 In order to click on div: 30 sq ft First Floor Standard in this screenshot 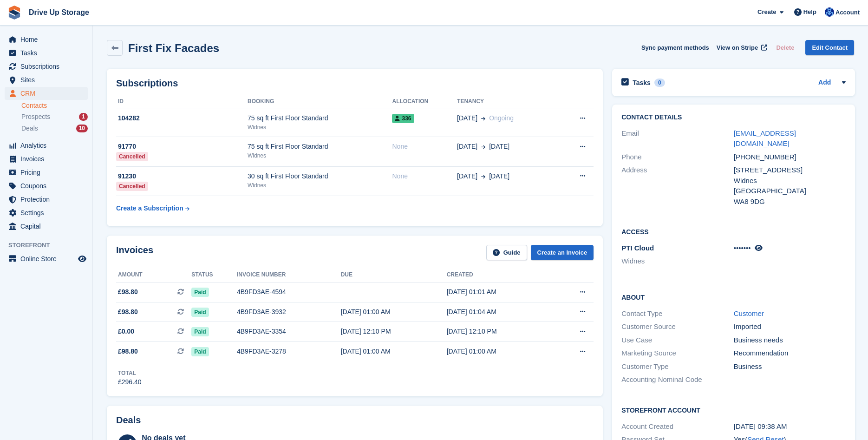, I will do `click(320, 176)`.